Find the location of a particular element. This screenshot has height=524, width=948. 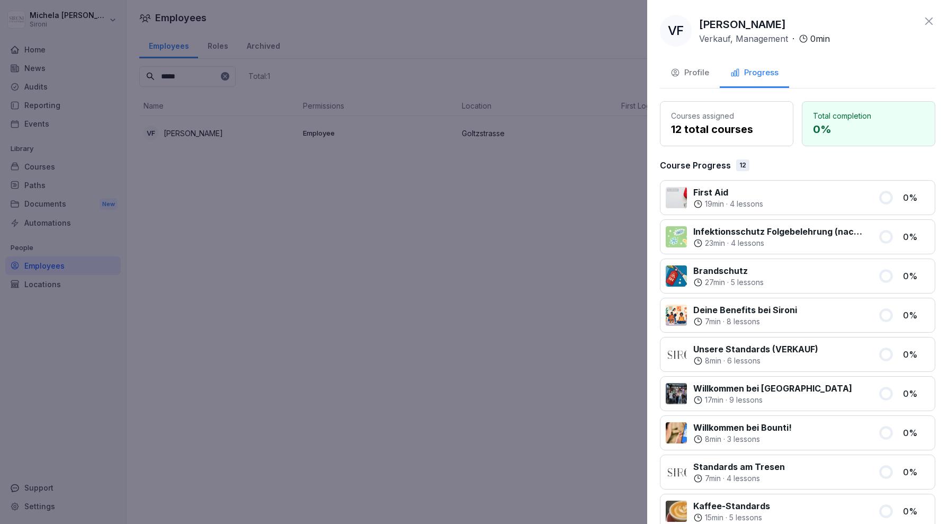

p: First Aid is located at coordinates (728, 192).